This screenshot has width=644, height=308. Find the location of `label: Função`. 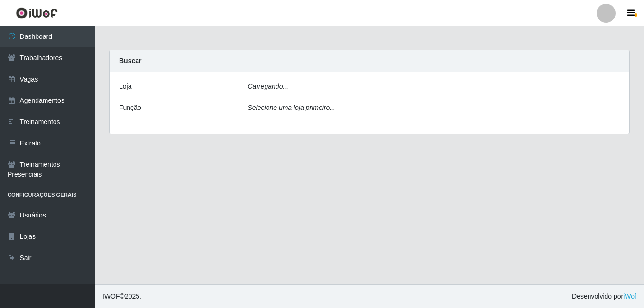

label: Função is located at coordinates (130, 107).